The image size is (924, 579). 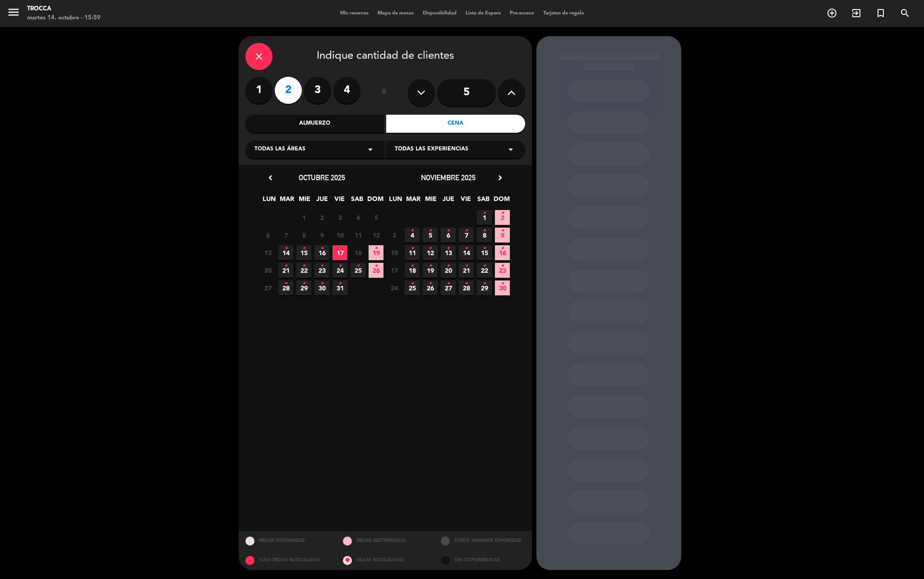 I want to click on span: 4, so click(x=412, y=235).